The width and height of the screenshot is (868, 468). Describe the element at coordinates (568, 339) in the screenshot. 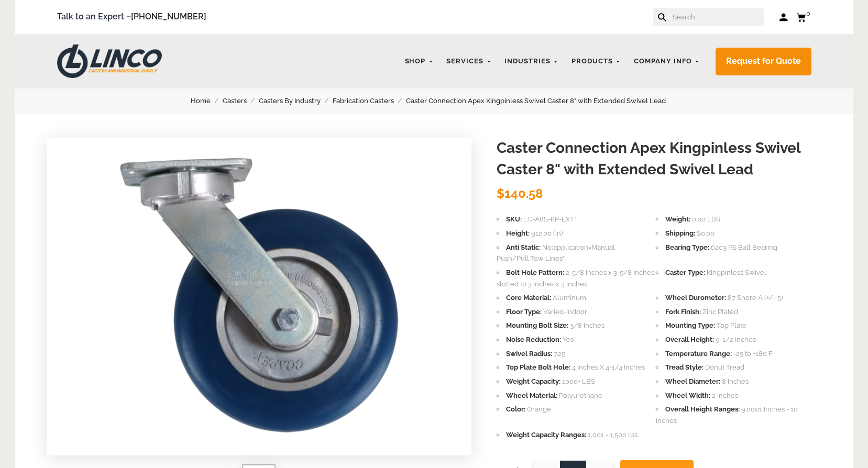

I see `span: Yes` at that location.